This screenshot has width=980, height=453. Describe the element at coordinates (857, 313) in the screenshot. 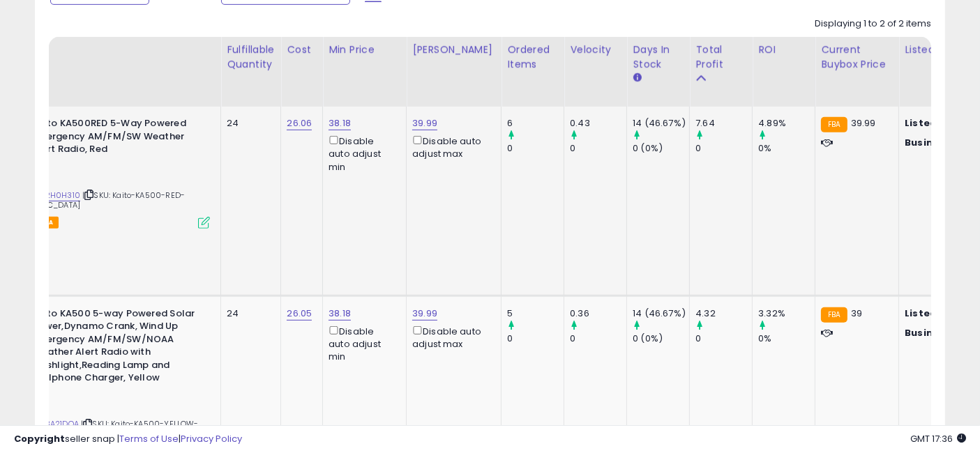

I see `span: 39` at that location.